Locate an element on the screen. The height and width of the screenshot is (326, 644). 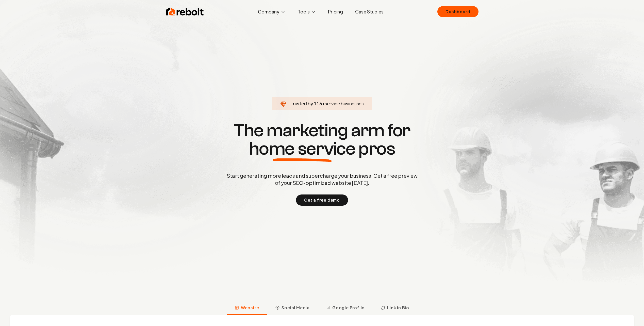
button: Website is located at coordinates (247, 308).